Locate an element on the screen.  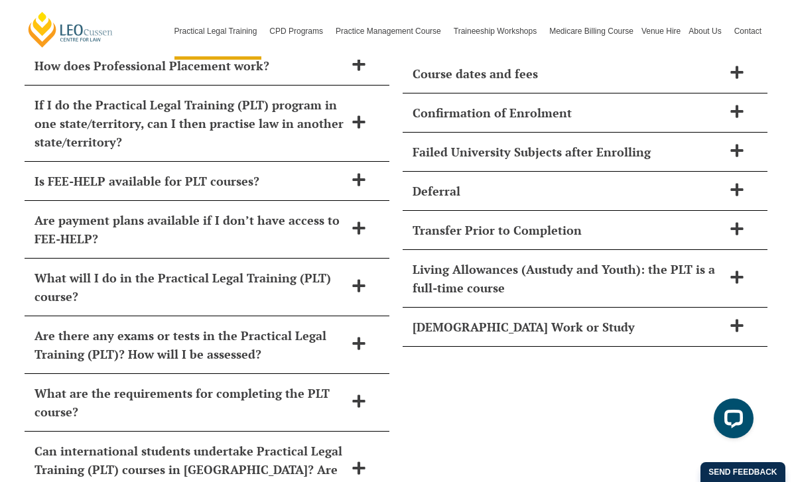
a: Practice Management Course is located at coordinates (391, 31).